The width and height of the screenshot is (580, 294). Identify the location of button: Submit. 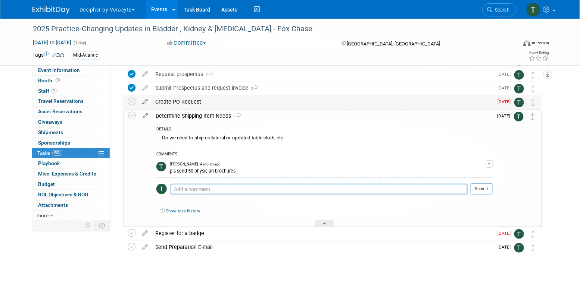
(481, 189).